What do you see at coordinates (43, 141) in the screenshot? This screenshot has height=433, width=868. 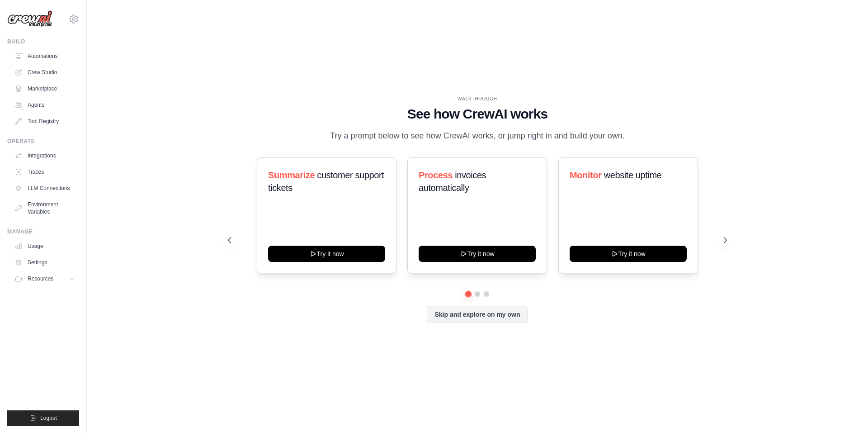 I see `div: Operate` at bounding box center [43, 141].